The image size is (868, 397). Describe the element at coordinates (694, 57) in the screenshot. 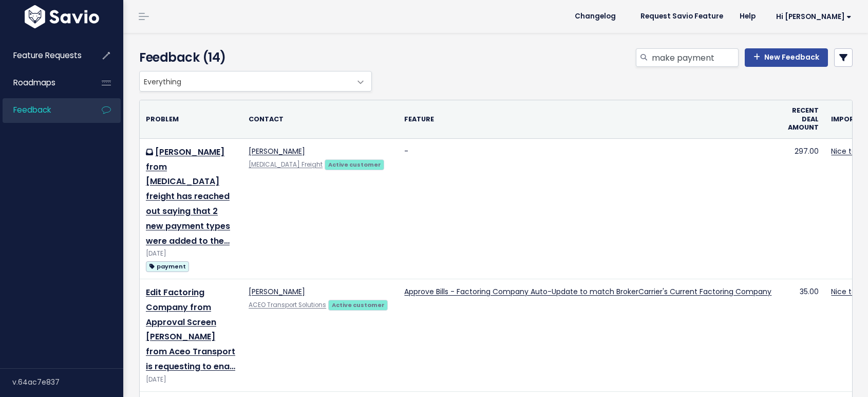

I see `input: Search feedback...` at that location.